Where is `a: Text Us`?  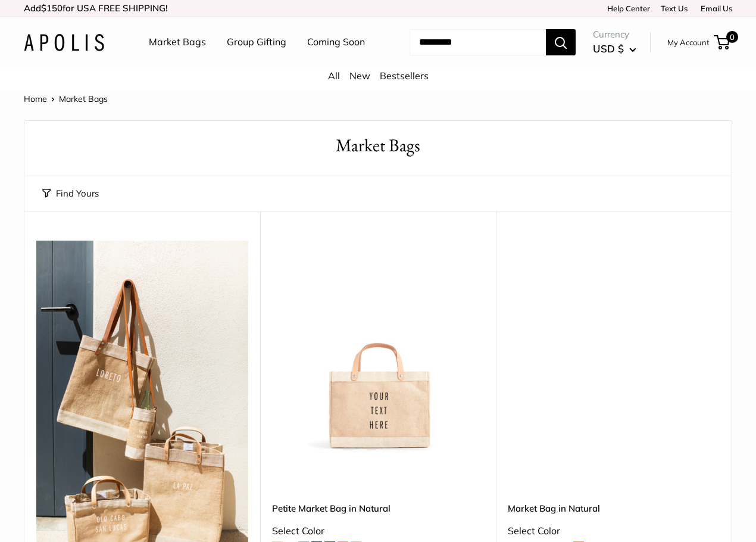
a: Text Us is located at coordinates (674, 8).